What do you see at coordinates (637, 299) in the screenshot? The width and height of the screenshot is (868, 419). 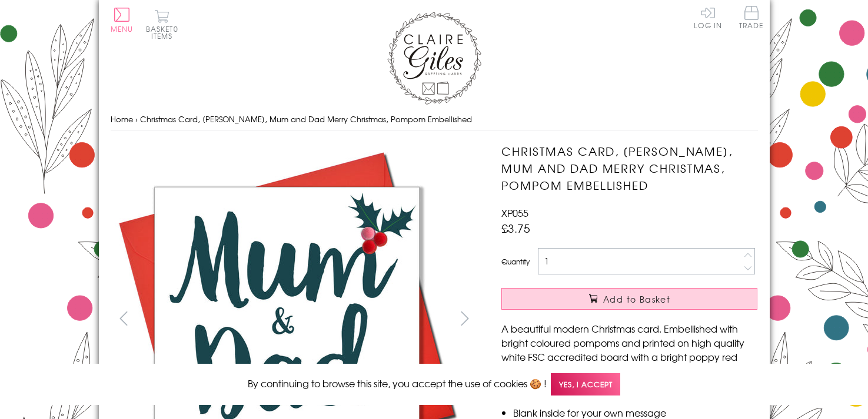 I see `span: Add to Basket` at bounding box center [637, 299].